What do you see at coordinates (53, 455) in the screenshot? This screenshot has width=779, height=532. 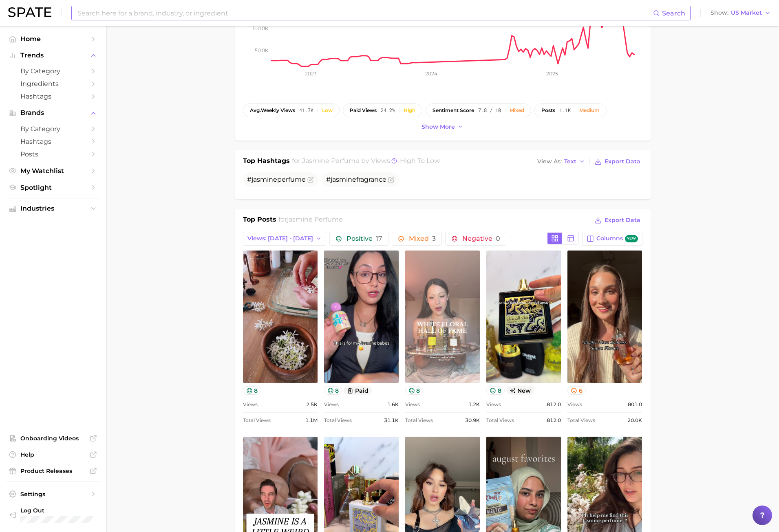 I see `span: Help` at bounding box center [53, 455].